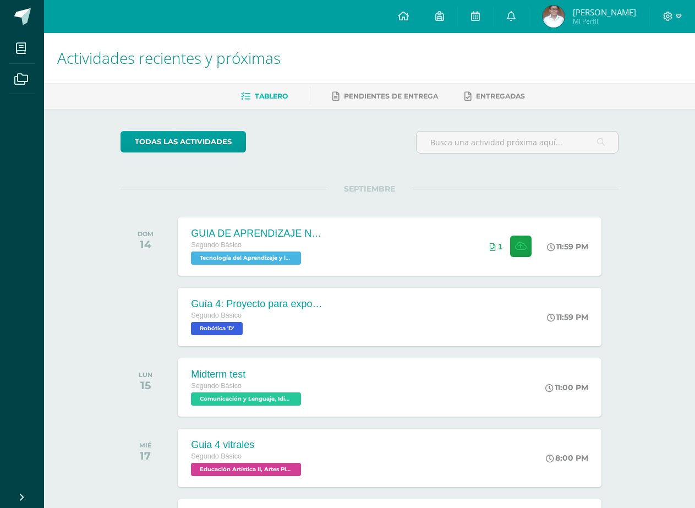 The width and height of the screenshot is (695, 508). Describe the element at coordinates (567, 387) in the screenshot. I see `div: 11:00 PM` at that location.